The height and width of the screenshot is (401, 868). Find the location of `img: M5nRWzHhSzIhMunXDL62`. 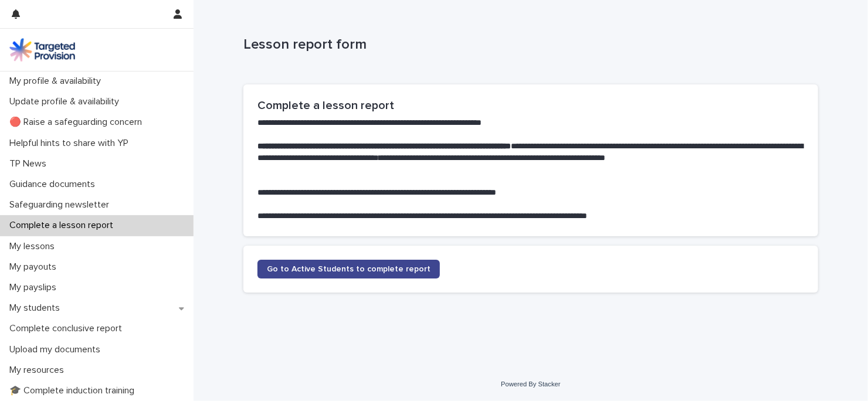

img: M5nRWzHhSzIhMunXDL62 is located at coordinates (42, 50).